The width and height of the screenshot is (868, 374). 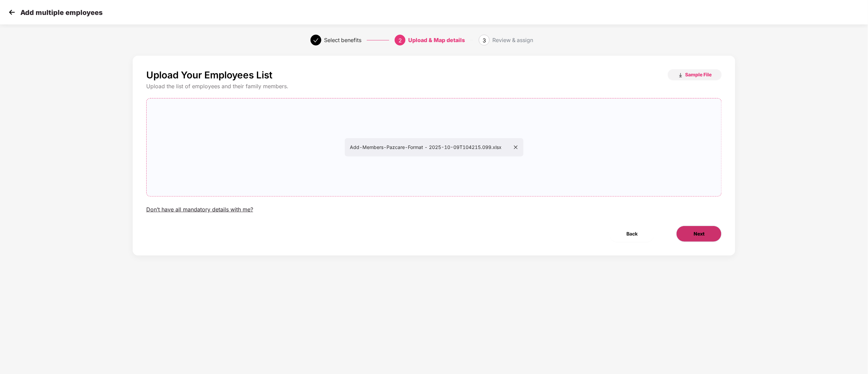 I want to click on img: download_icon, so click(x=680, y=75).